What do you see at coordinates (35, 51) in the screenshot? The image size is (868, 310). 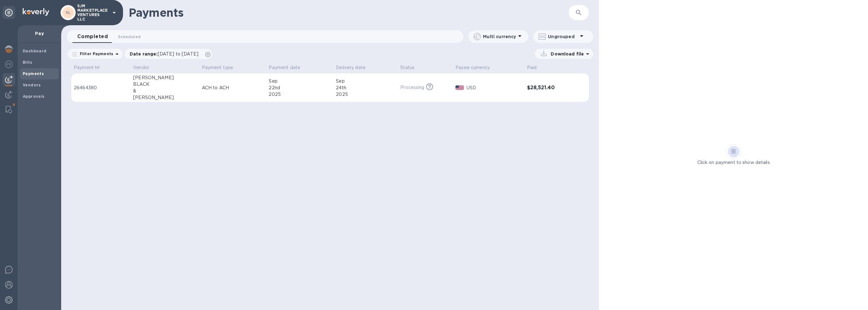 I see `b: Dashboard` at bounding box center [35, 51].